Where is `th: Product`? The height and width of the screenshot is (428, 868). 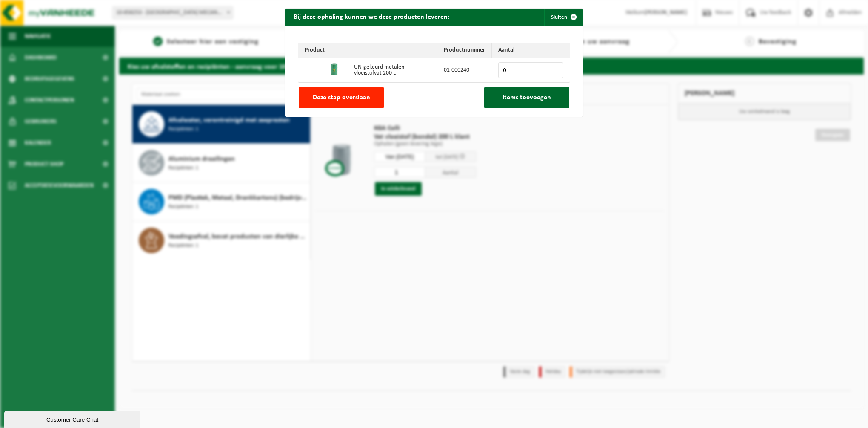
th: Product is located at coordinates (368, 51).